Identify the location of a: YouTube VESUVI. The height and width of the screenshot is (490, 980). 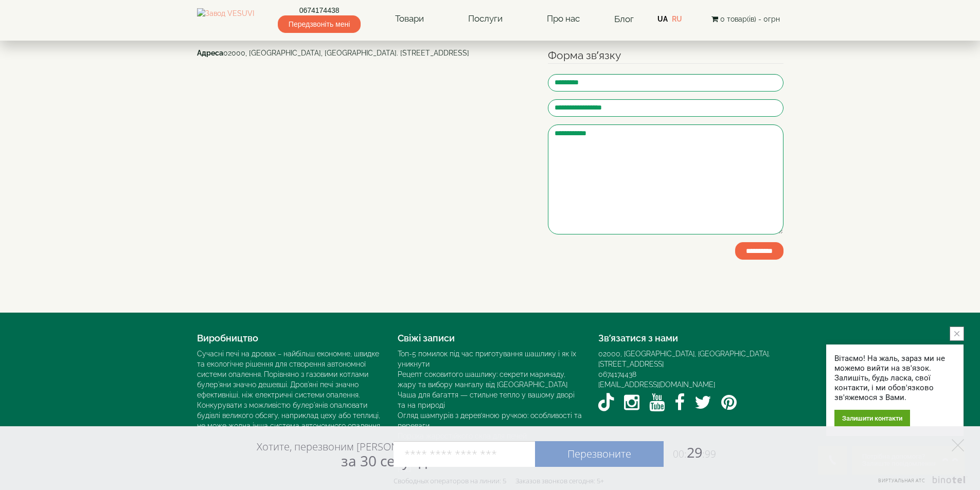
(657, 402).